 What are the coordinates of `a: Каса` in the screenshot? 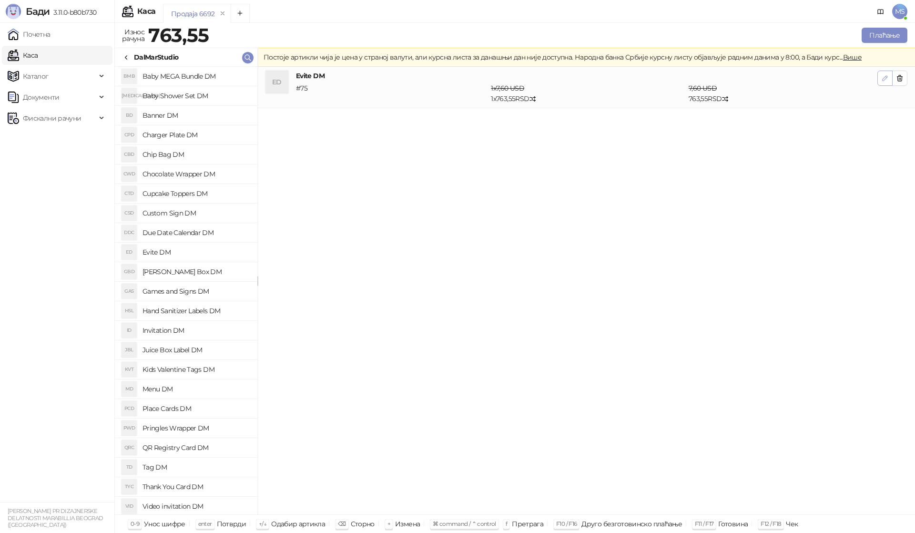 It's located at (22, 55).